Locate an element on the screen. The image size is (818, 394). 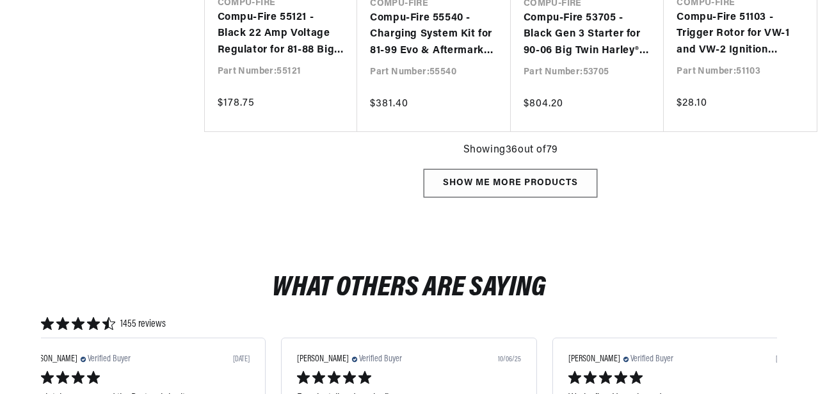
span: 1455 reviews is located at coordinates (143, 324).